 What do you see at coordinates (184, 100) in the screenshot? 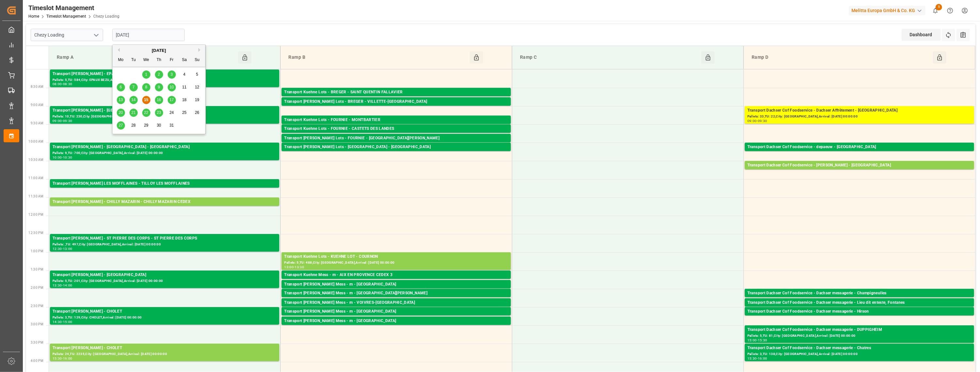
I see `div: Choose Saturday, October 18th, 2025` at bounding box center [184, 100].